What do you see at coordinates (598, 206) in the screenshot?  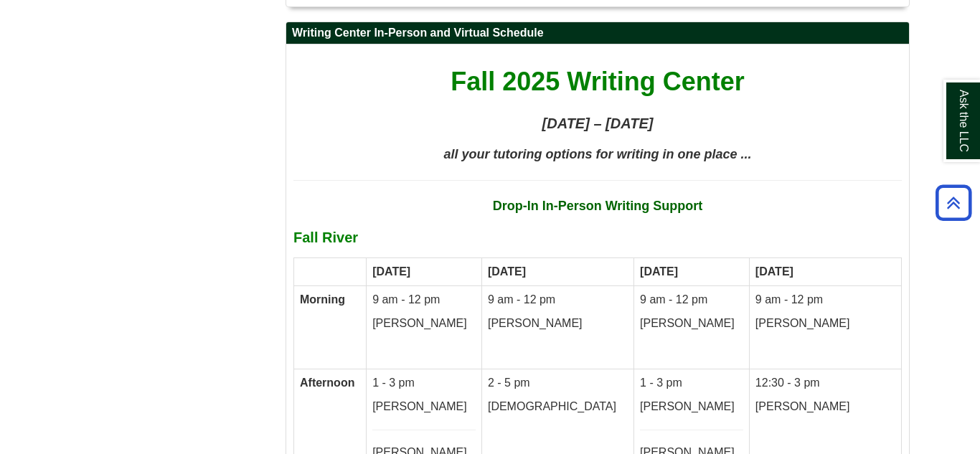 I see `strong: Drop-In In-Person Writing Support` at bounding box center [598, 206].